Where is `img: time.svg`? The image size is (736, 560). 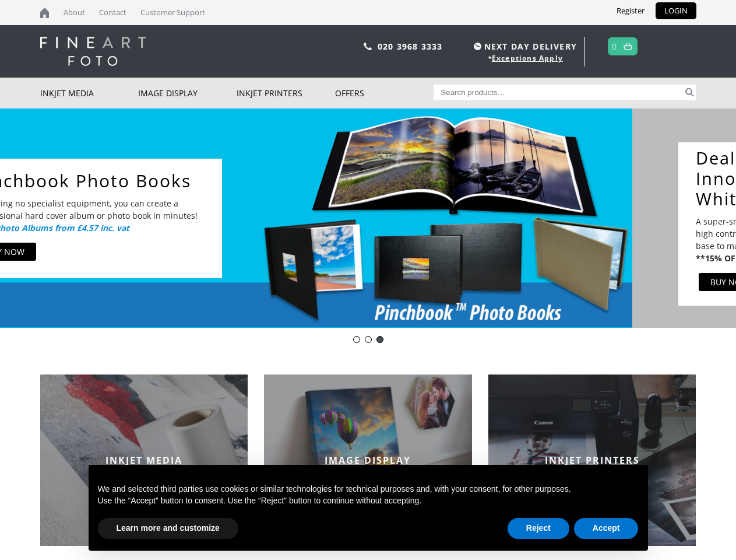 img: time.svg is located at coordinates (478, 46).